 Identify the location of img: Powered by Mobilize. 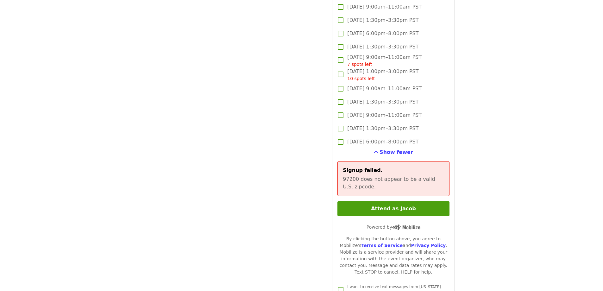
(406, 227).